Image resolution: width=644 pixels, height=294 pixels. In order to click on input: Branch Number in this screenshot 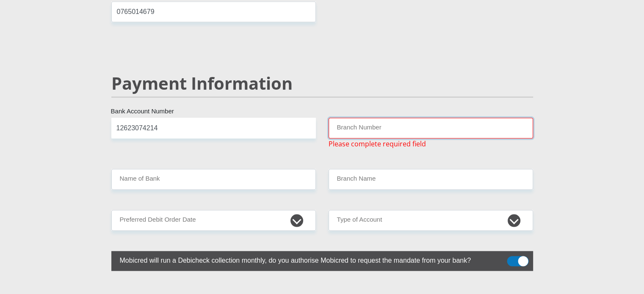, I will do `click(431, 128)`.